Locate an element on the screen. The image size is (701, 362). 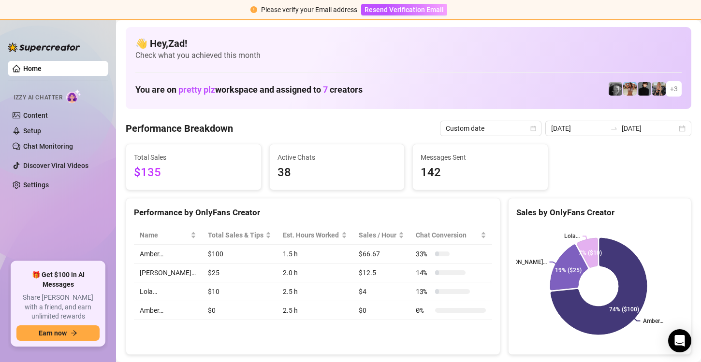
div: Please verify your Email address is located at coordinates (309, 10).